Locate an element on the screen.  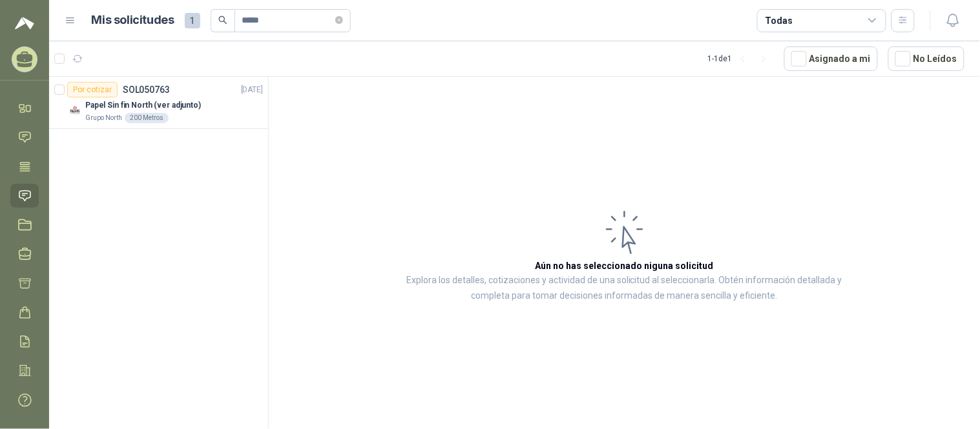
div: 200 Metros is located at coordinates (146, 118).